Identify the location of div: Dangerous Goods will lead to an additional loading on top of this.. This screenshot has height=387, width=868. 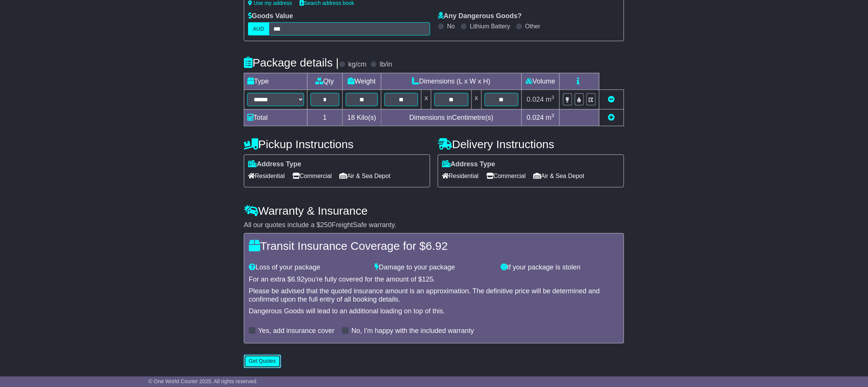
(434, 311).